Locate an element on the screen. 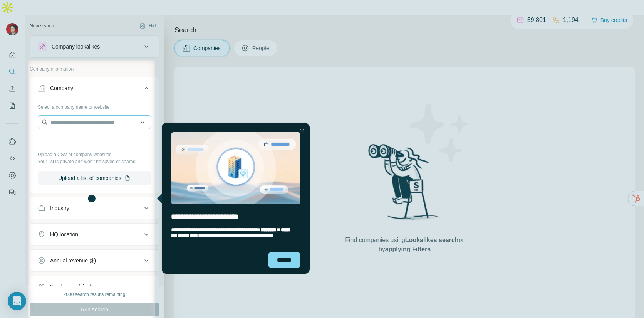 The width and height of the screenshot is (644, 318). div: entering tooltip is located at coordinates (80, 77).